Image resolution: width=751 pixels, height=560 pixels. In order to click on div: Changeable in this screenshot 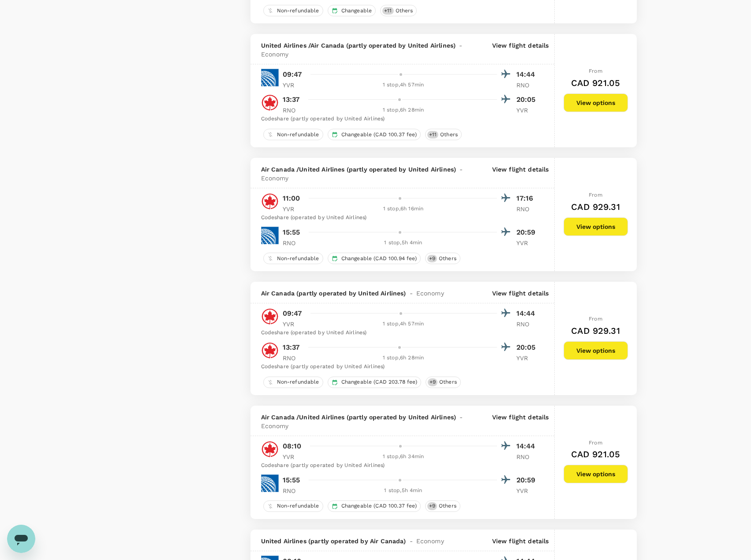, I will do `click(352, 11)`.